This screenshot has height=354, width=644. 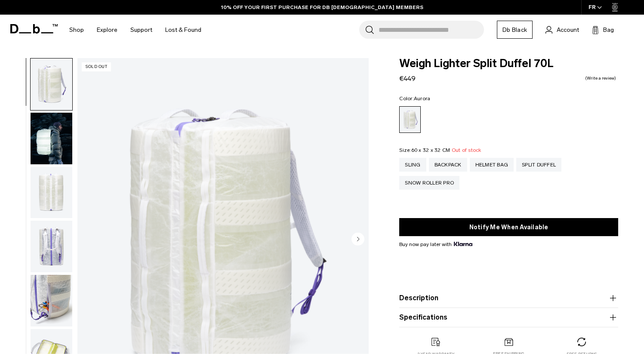 What do you see at coordinates (508, 227) in the screenshot?
I see `button: Notify Me When Available` at bounding box center [508, 227].